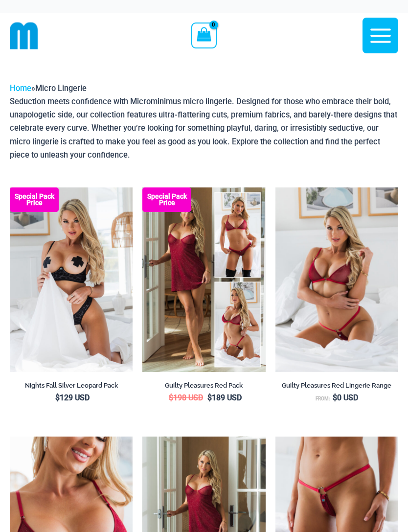 The width and height of the screenshot is (408, 532). I want to click on bdi: 189 USD, so click(224, 398).